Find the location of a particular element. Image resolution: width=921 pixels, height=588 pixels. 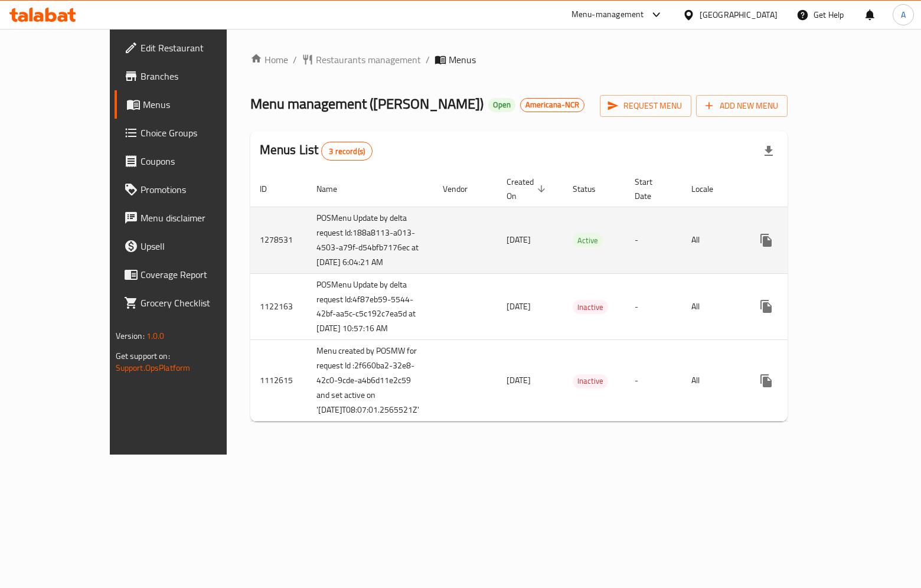

div: Active is located at coordinates (587, 240).